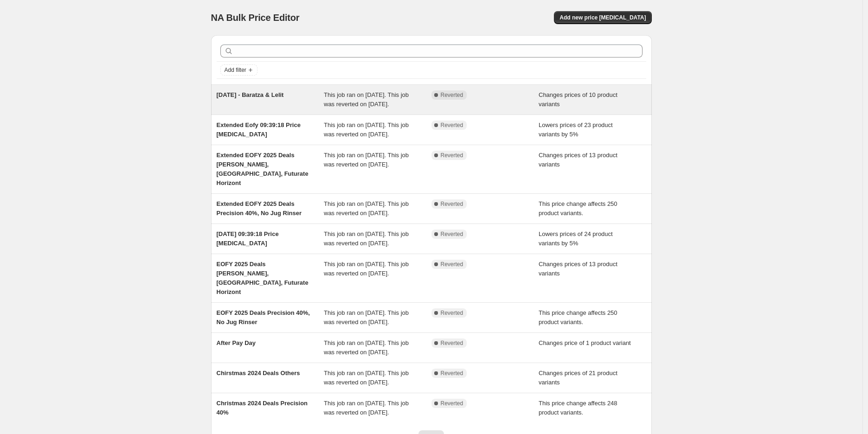 The image size is (868, 434). Describe the element at coordinates (262, 407) in the screenshot. I see `span: Christmas 2024 Deals Precision 40%` at that location.